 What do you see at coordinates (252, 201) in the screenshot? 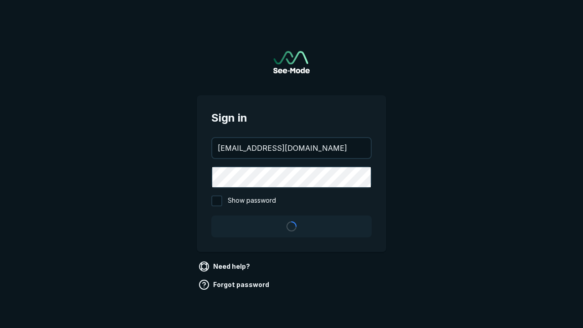
I see `span: Show password` at bounding box center [252, 201].